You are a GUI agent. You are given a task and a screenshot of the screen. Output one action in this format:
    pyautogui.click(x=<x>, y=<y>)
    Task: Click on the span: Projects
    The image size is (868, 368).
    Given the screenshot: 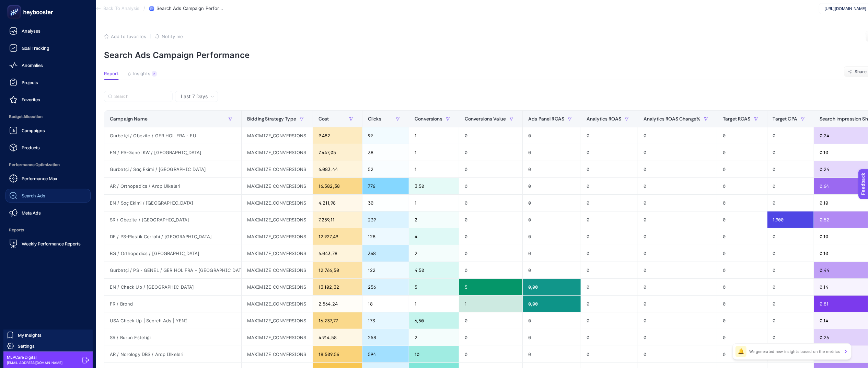 What is the action you would take?
    pyautogui.click(x=30, y=83)
    